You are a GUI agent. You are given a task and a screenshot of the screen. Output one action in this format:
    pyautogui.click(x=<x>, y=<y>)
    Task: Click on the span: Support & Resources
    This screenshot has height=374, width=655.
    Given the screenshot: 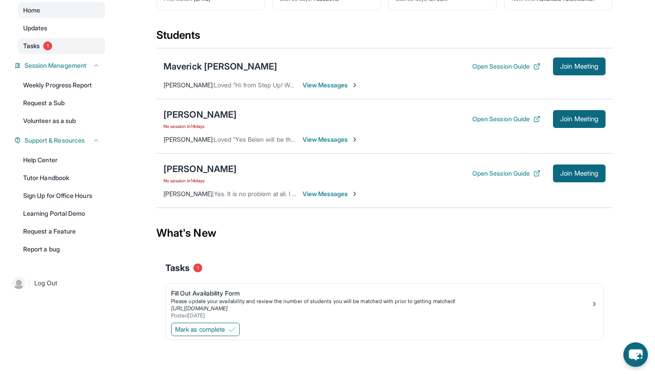 What is the action you would take?
    pyautogui.click(x=54, y=140)
    